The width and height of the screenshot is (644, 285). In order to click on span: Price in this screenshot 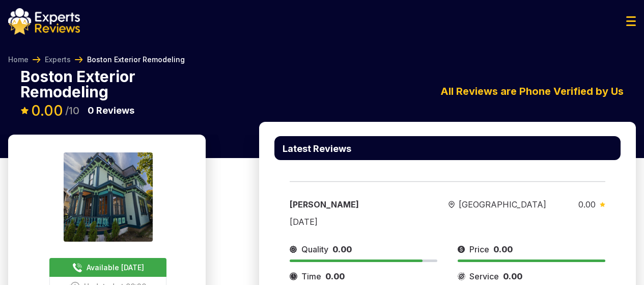, I will do `click(479, 249)`.